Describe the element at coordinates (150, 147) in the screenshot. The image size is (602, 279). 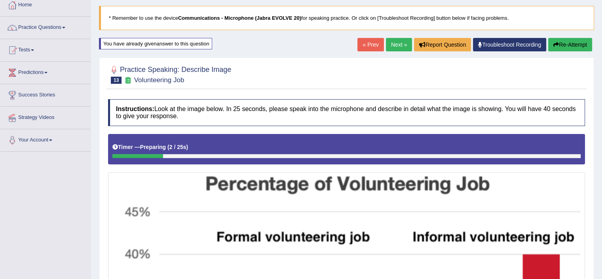
I see `h5: Timer —` at that location.